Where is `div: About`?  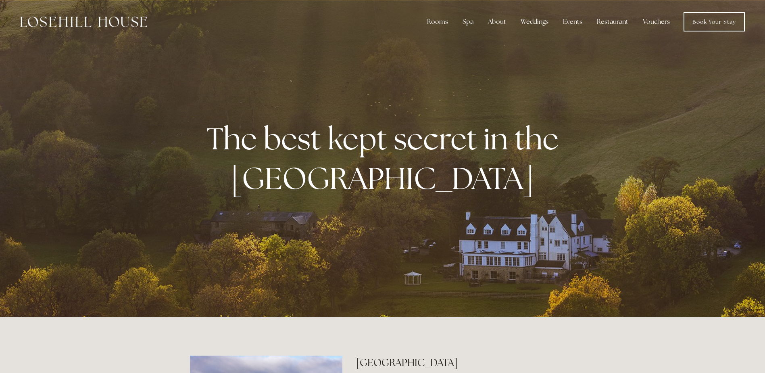
div: About is located at coordinates (497, 22).